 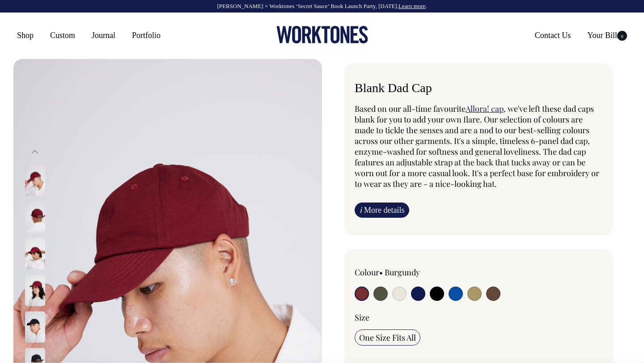 What do you see at coordinates (387, 338) in the screenshot?
I see `span: One Size Fits All` at bounding box center [387, 338].